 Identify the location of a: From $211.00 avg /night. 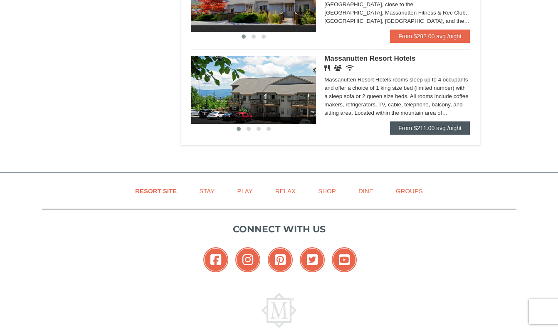
(430, 128).